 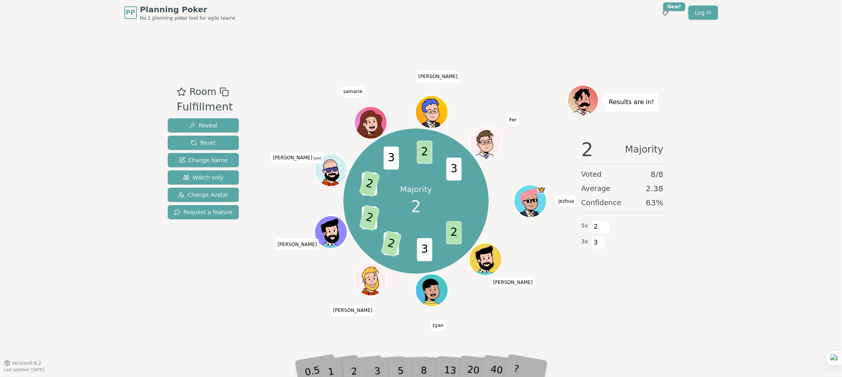 What do you see at coordinates (657, 174) in the screenshot?
I see `span: 8 / 8` at bounding box center [657, 174].